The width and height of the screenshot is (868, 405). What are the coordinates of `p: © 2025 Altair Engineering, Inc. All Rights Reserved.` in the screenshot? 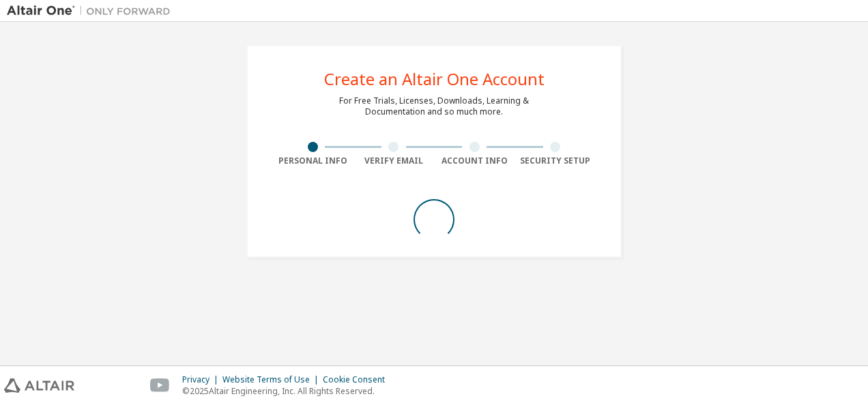 It's located at (287, 391).